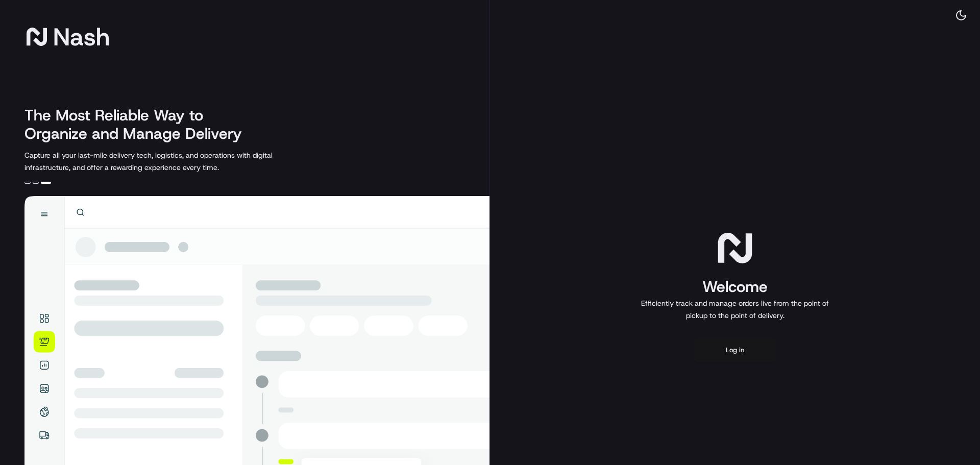 The image size is (980, 465). I want to click on span: Nash, so click(81, 37).